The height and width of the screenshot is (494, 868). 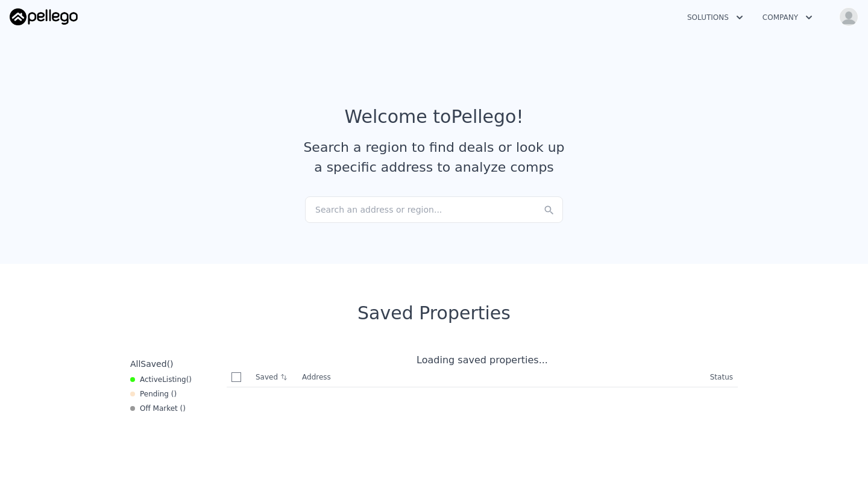 What do you see at coordinates (166, 380) in the screenshot?
I see `span: Active ( )` at bounding box center [166, 380].